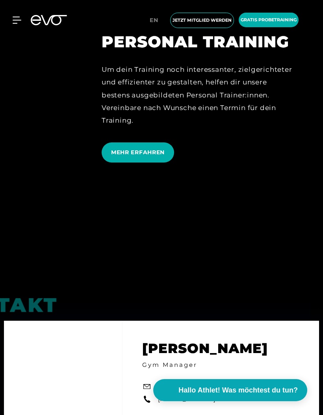 The image size is (323, 415). What do you see at coordinates (202, 20) in the screenshot?
I see `span: Jetzt Mitglied werden` at bounding box center [202, 20].